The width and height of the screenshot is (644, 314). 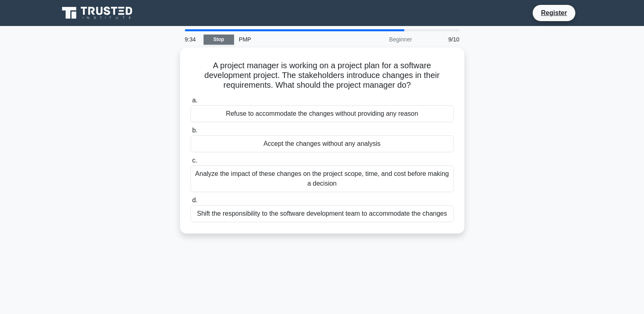 What do you see at coordinates (440, 40) in the screenshot?
I see `div: 9/10` at bounding box center [440, 40].